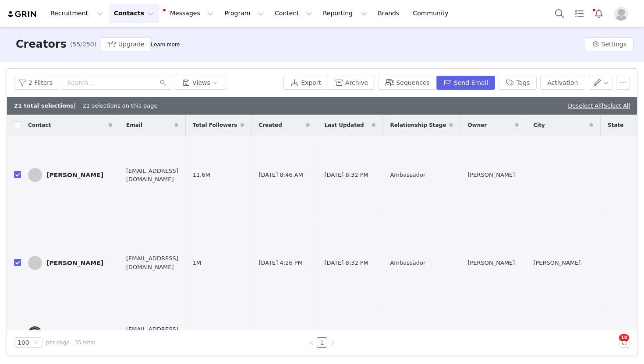 The image size is (644, 364). What do you see at coordinates (77, 13) in the screenshot?
I see `button: Recruitment` at bounding box center [77, 13].